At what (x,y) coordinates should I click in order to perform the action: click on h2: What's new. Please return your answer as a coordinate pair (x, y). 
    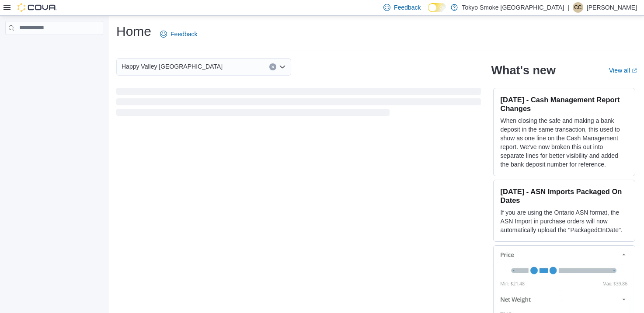
    Looking at the image, I should click on (523, 70).